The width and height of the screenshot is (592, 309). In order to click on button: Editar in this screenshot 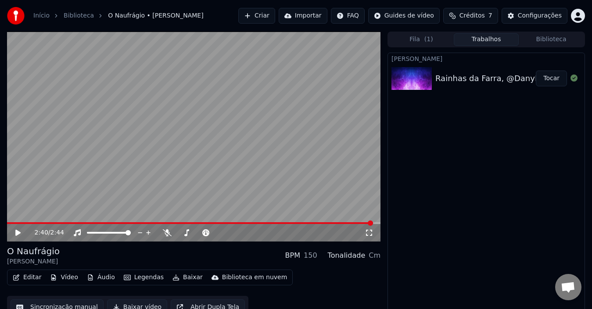, I will do `click(27, 278)`.